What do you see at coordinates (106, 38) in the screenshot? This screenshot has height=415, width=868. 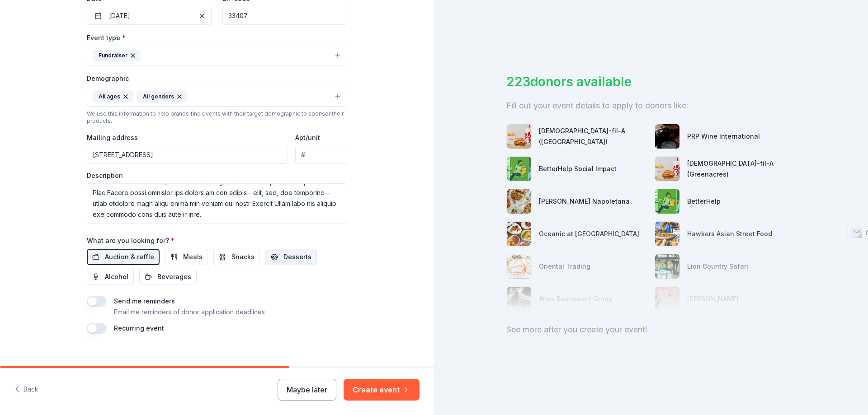 I see `label: Event type` at bounding box center [106, 38].